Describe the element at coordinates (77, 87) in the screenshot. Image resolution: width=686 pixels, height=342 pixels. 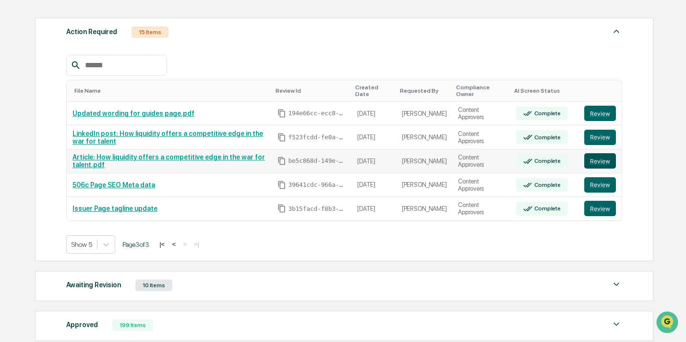
I see `div: We're available if you need us!` at that location.